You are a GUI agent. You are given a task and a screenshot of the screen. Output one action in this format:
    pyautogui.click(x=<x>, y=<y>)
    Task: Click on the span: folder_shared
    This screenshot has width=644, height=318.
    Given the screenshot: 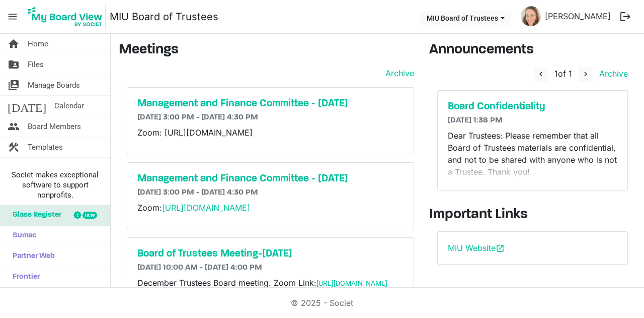 What is the action you would take?
    pyautogui.click(x=14, y=64)
    